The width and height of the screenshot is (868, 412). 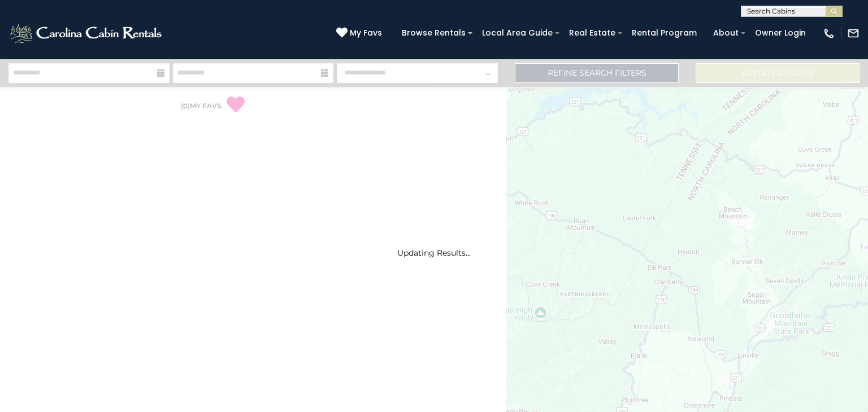 What do you see at coordinates (780, 33) in the screenshot?
I see `a: Owner Login` at bounding box center [780, 33].